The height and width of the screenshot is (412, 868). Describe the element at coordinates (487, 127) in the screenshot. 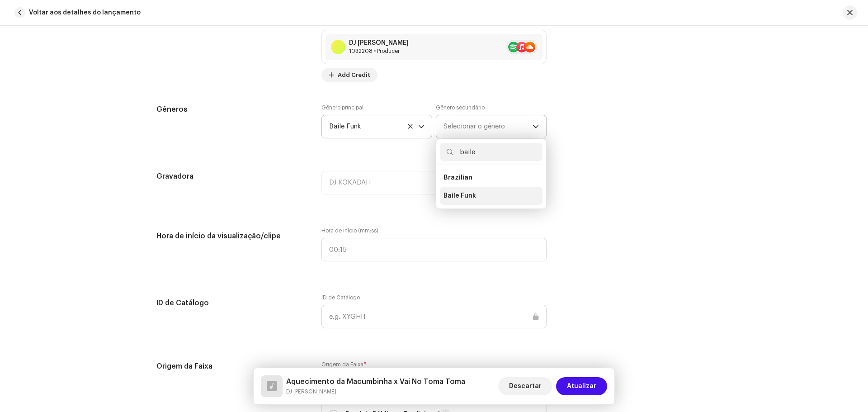

I see `span: Selecionar o gênero` at that location.